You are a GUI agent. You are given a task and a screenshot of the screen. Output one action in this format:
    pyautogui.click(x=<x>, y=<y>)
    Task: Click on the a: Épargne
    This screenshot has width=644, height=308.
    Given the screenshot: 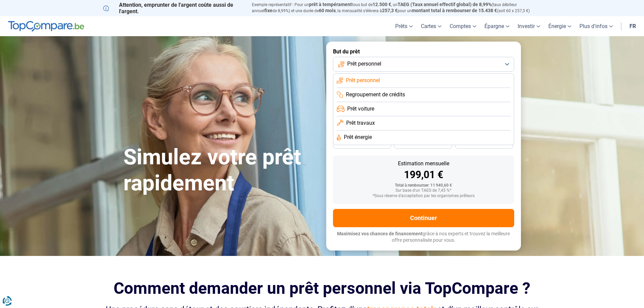 What is the action you would take?
    pyautogui.click(x=497, y=26)
    